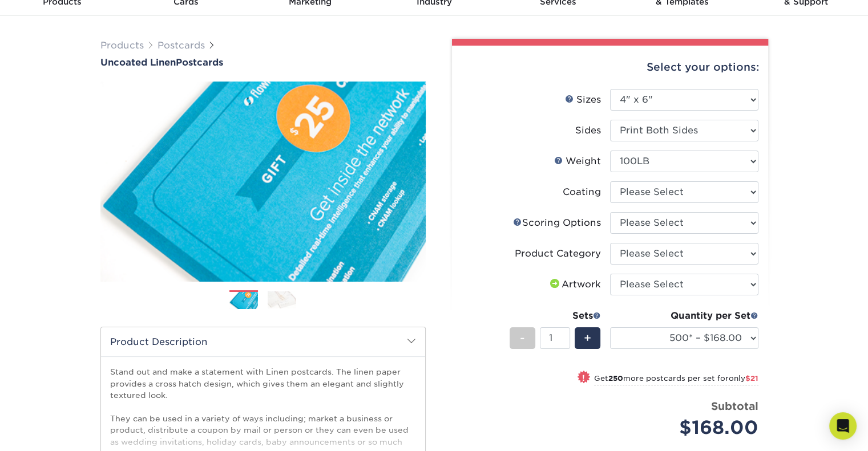 This screenshot has height=451, width=868. What do you see at coordinates (583, 100) in the screenshot?
I see `div: Sizes` at bounding box center [583, 100].